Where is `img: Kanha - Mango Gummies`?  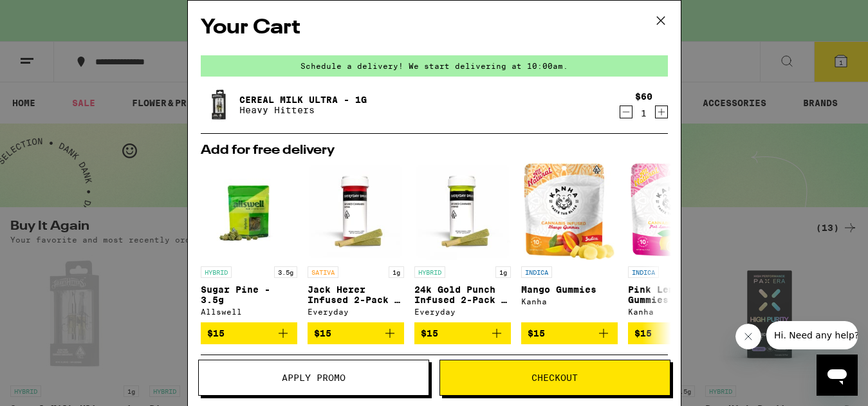 img: Kanha - Mango Gummies is located at coordinates (569, 212).